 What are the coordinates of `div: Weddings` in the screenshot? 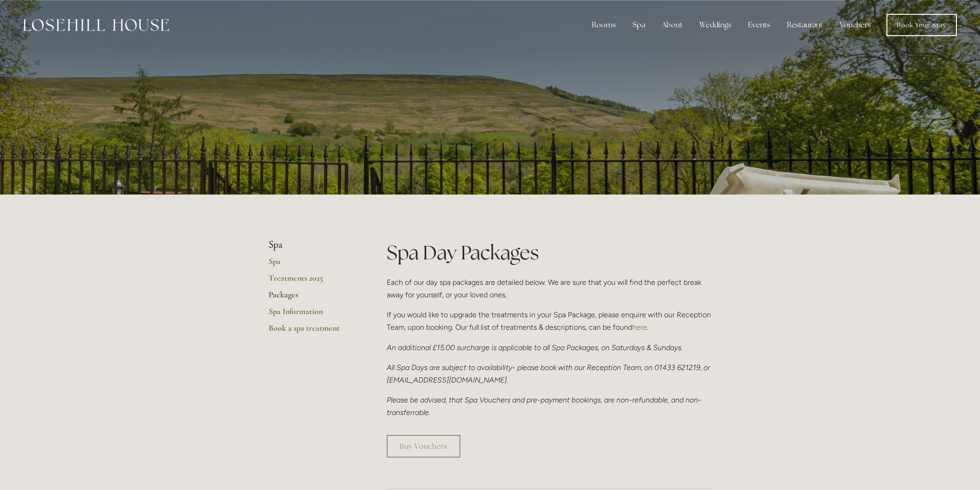 It's located at (715, 25).